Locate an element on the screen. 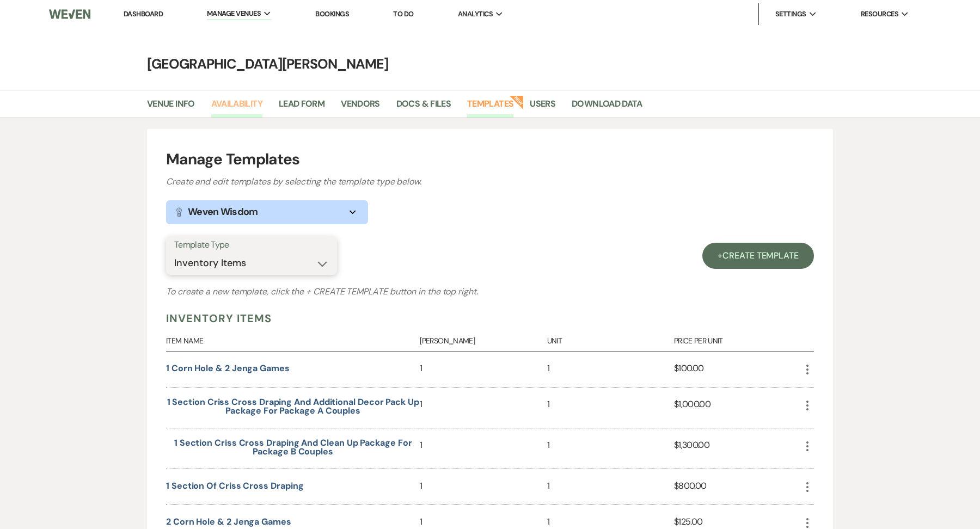 The height and width of the screenshot is (529, 980). span: + Create Template is located at coordinates (347, 291).